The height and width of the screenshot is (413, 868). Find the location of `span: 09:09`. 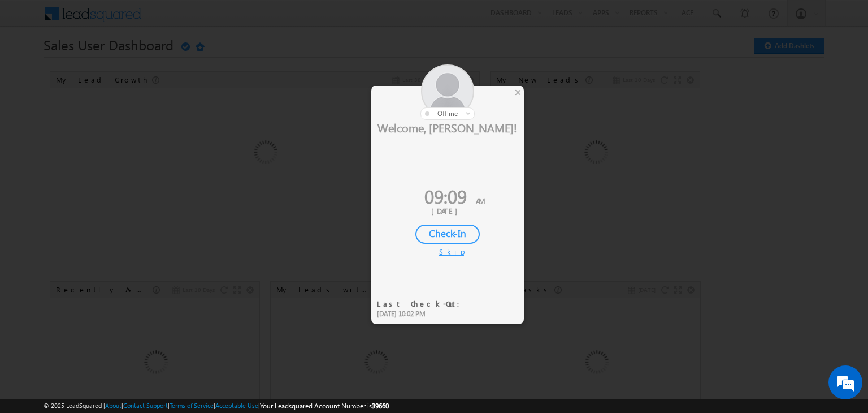

span: 09:09 is located at coordinates (446, 196).